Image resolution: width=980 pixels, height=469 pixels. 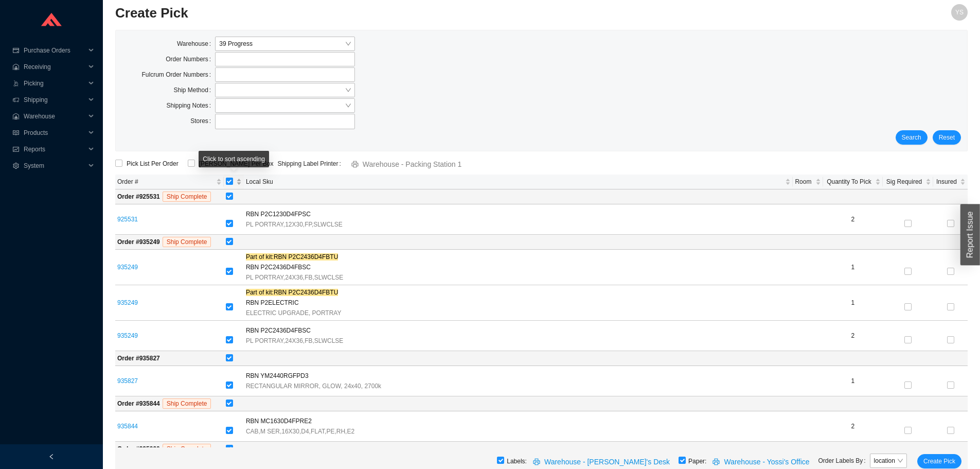 What do you see at coordinates (16, 166) in the screenshot?
I see `span: setting` at bounding box center [16, 166].